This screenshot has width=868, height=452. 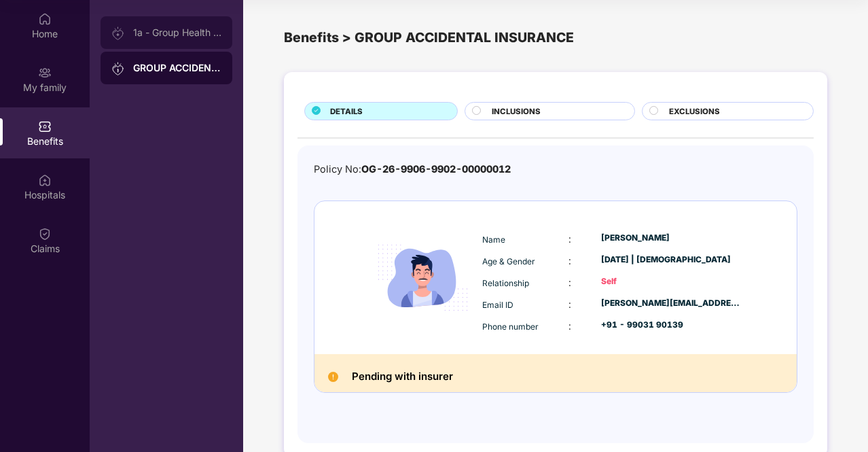 What do you see at coordinates (422, 277) in the screenshot?
I see `img: icon` at bounding box center [422, 277].